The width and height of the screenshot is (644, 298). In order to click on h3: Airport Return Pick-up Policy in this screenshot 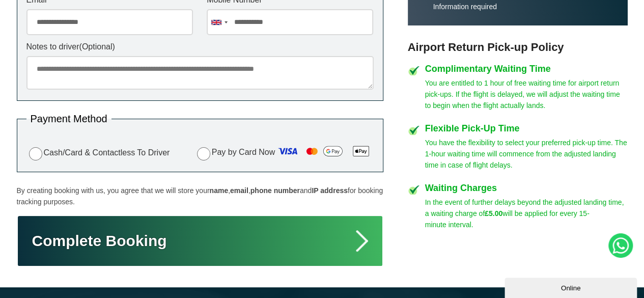, I will do `click(518, 47)`.